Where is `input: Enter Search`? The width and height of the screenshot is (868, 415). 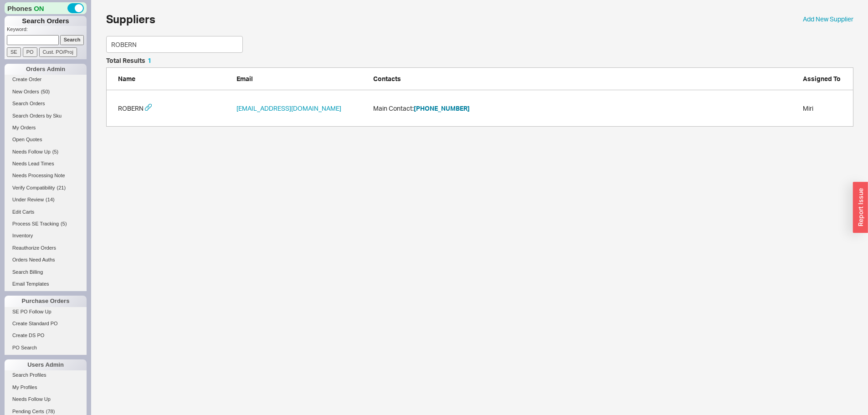 input: Enter Search is located at coordinates (174, 44).